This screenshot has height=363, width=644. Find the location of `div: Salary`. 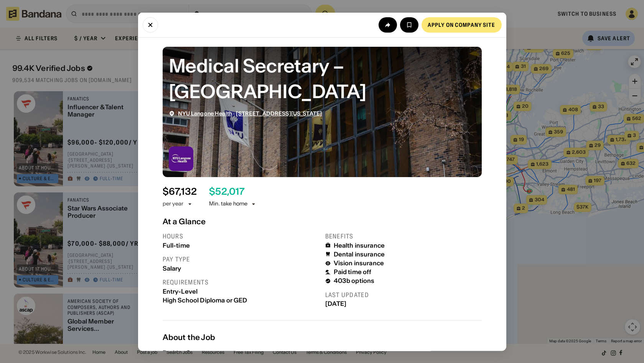

div: Salary is located at coordinates (241, 268).